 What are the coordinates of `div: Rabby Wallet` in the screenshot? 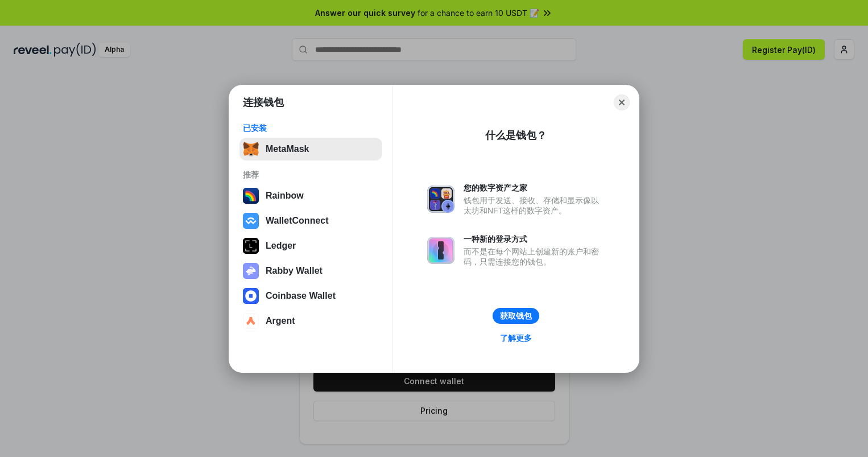 It's located at (294, 271).